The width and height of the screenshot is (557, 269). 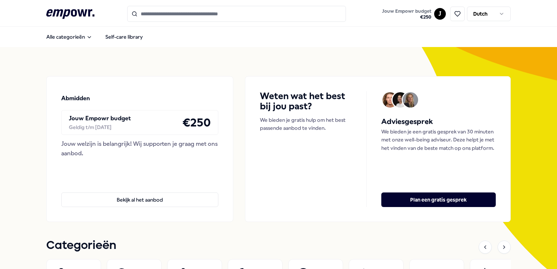 What do you see at coordinates (439, 200) in the screenshot?
I see `button: Plan een gratis gesprek` at bounding box center [439, 200].